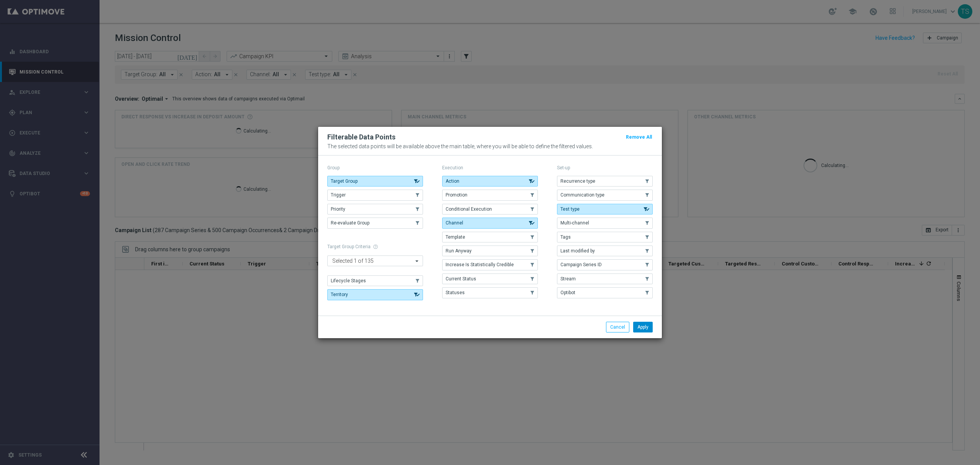 This screenshot has height=465, width=980. I want to click on button: Template, so click(490, 237).